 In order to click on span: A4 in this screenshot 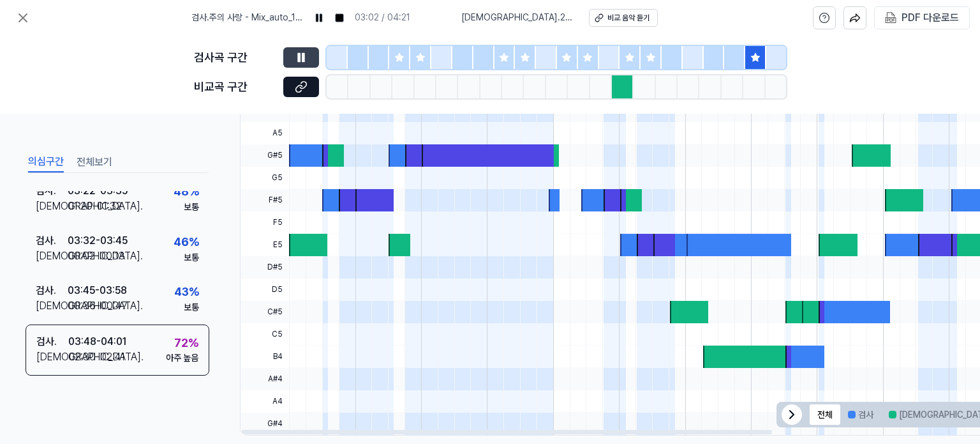, I will do `click(265, 401)`.